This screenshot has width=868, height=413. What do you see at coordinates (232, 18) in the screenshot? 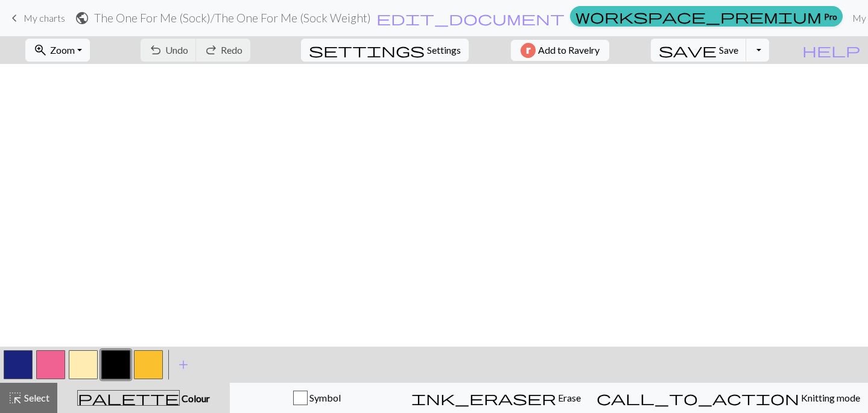
I see `h2: The One For Me (Sock) / The One For Me (Sock Weight)` at bounding box center [232, 18].